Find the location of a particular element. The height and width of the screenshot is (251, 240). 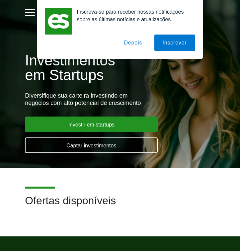

a: Investir em startups is located at coordinates (91, 124).